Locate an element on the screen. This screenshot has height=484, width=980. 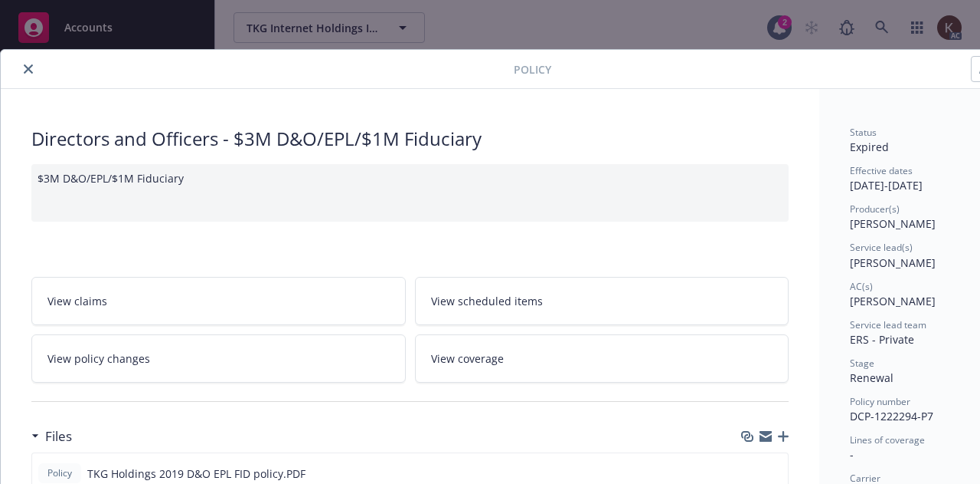
button: download file is located at coordinates (750, 473).